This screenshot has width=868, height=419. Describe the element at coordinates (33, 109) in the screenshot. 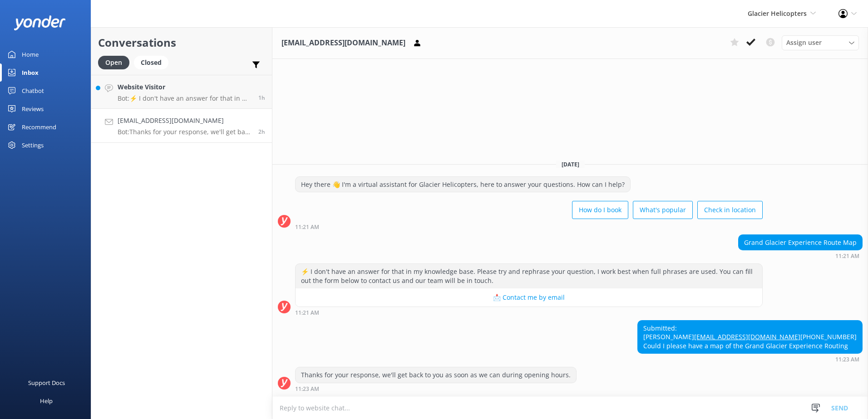

I see `div: Reviews` at that location.